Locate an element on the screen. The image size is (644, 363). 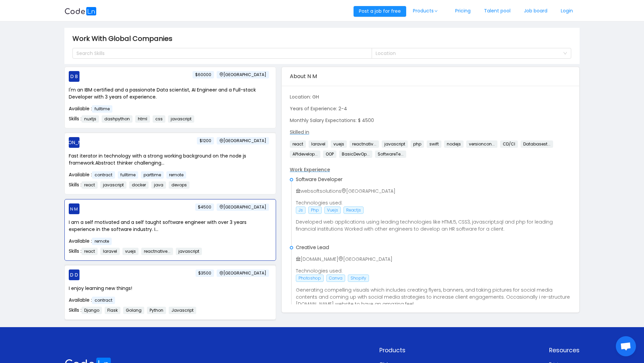
p: Software Developer is located at coordinates (433, 179).